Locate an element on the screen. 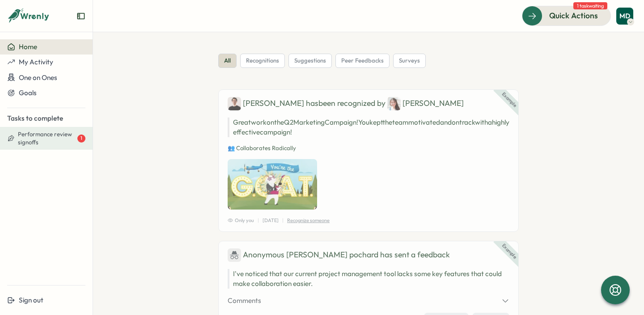 This screenshot has height=315, width=644. button: Quick Actions is located at coordinates (566, 16).